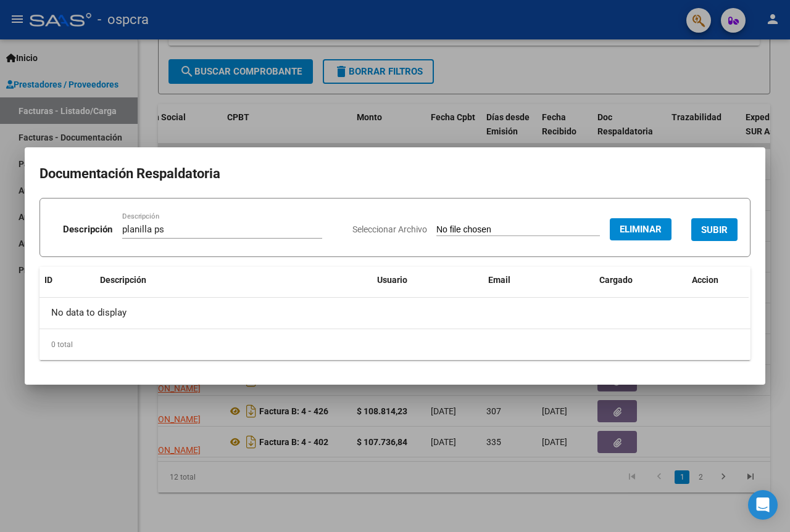 This screenshot has width=790, height=532. Describe the element at coordinates (705, 280) in the screenshot. I see `span: Accion` at that location.